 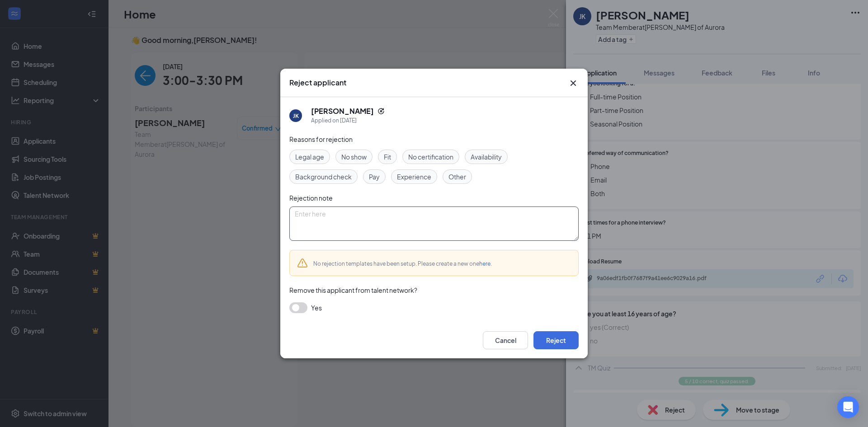 I want to click on span: Background check, so click(x=324, y=177).